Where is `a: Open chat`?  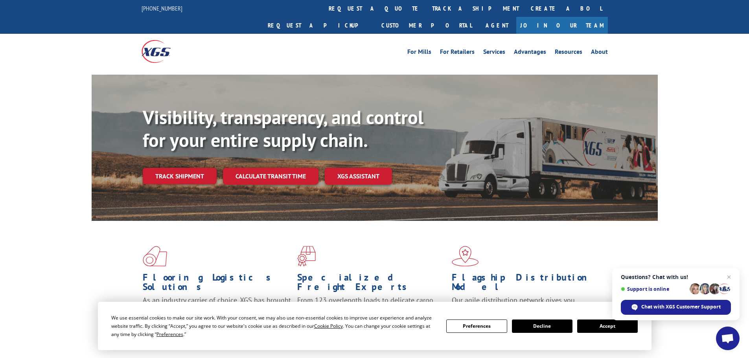 a: Open chat is located at coordinates (728, 339).